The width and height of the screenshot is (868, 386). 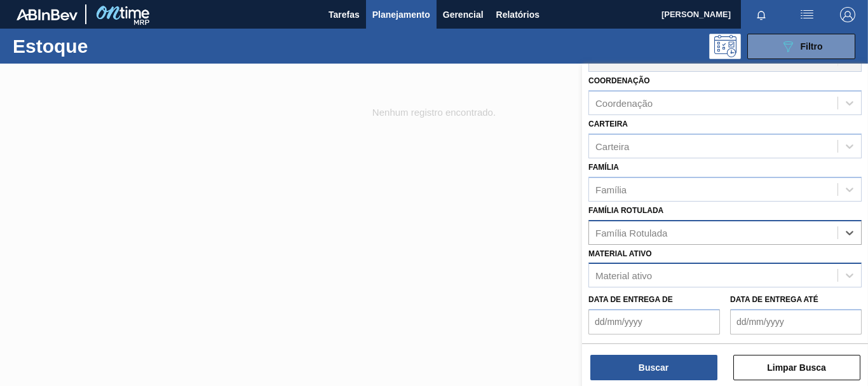 What do you see at coordinates (812, 47) in the screenshot?
I see `span: Filtro` at bounding box center [812, 47].